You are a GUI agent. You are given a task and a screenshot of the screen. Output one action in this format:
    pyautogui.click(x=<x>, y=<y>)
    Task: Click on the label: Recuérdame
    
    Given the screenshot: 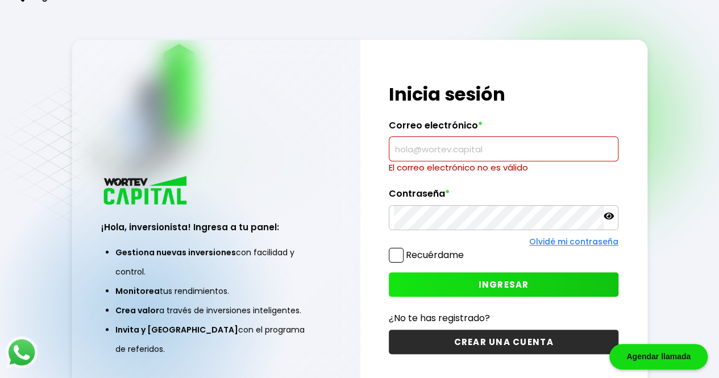 What is the action you would take?
    pyautogui.click(x=435, y=255)
    